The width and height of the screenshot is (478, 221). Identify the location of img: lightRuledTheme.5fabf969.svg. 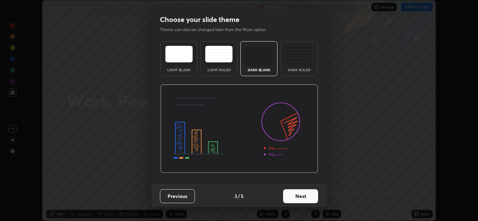
(219, 54).